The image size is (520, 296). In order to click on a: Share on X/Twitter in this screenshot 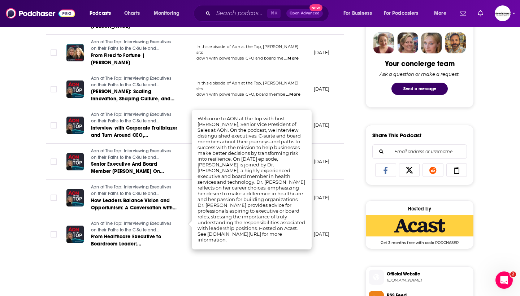, I will do `click(409, 170)`.